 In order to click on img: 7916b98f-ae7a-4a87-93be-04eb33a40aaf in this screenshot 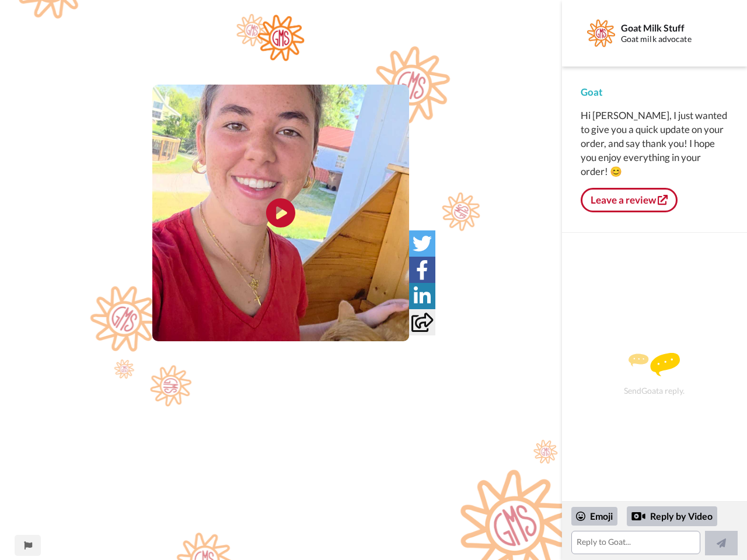, I will do `click(281, 38)`.